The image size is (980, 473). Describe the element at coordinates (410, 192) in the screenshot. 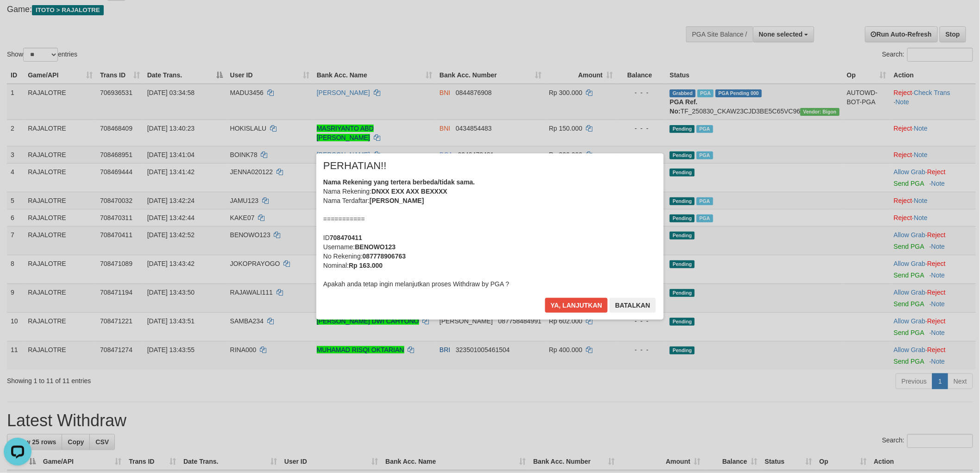

I see `b: DNXX EXX AXX BEXXXX` at that location.